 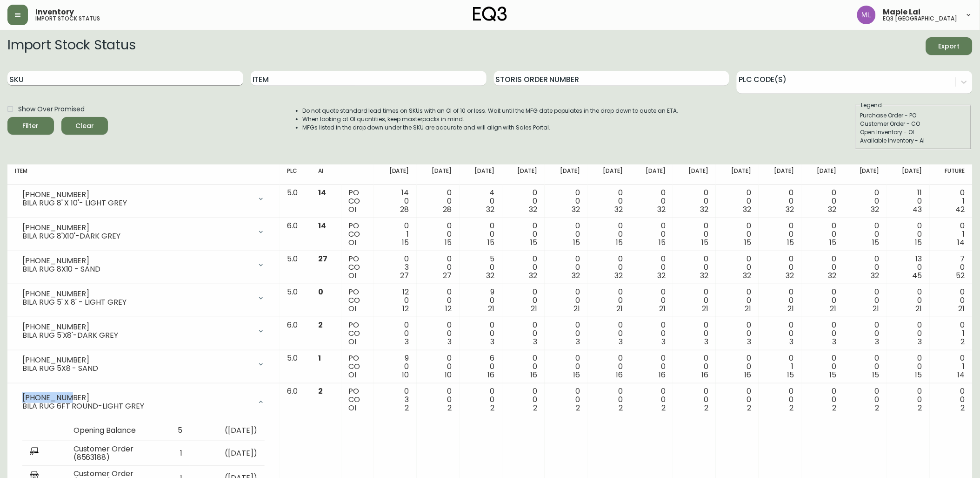 I want to click on span: 12, so click(x=449, y=308).